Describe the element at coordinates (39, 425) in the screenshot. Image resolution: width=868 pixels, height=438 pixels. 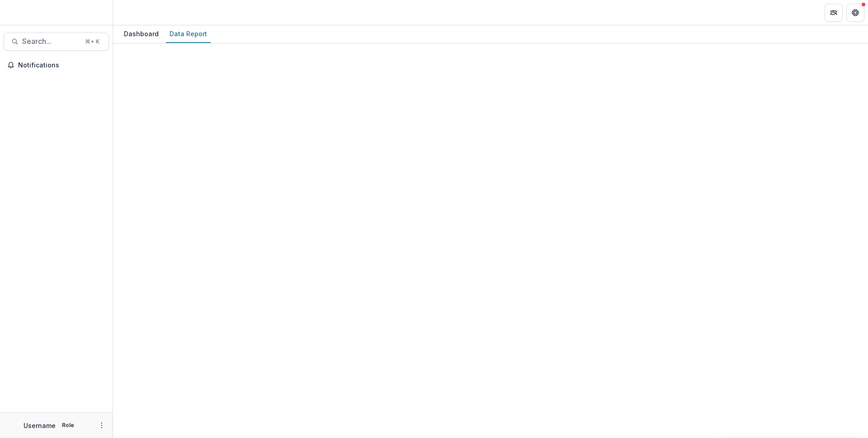
I see `p: Username` at that location.